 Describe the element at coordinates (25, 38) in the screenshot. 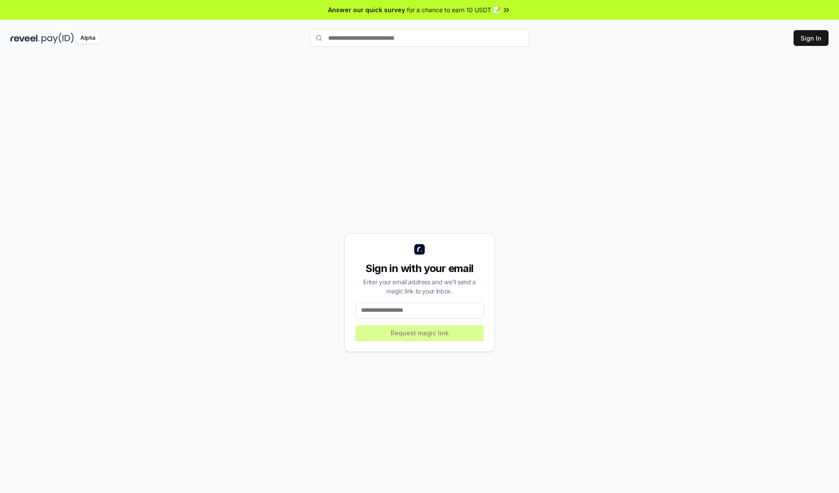

I see `img: reveel_dark` at that location.